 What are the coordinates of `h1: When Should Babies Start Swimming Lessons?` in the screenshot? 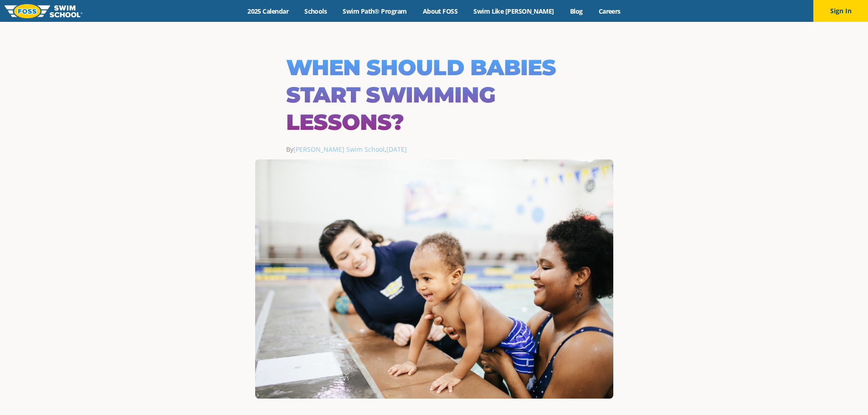 It's located at (434, 95).